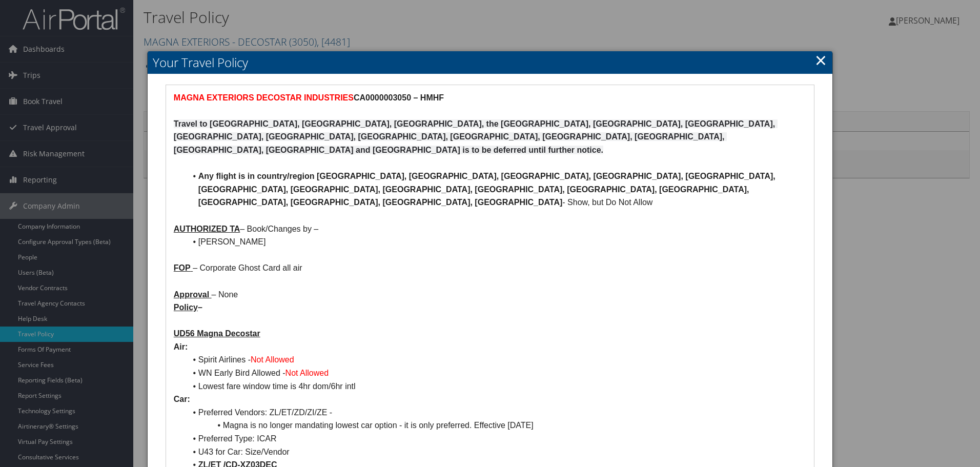 This screenshot has height=467, width=980. What do you see at coordinates (399, 97) in the screenshot?
I see `strong: CA0000003050 – HMHF` at bounding box center [399, 97].